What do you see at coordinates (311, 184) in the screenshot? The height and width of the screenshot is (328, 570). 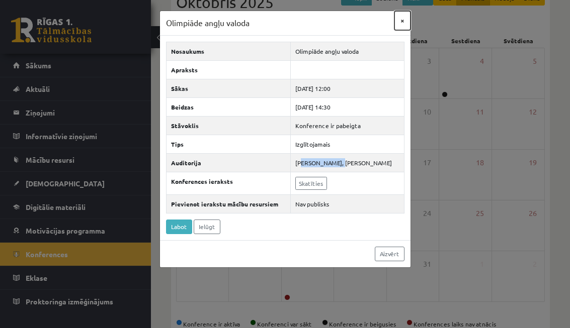 I see `a: Skatīties` at bounding box center [311, 184].